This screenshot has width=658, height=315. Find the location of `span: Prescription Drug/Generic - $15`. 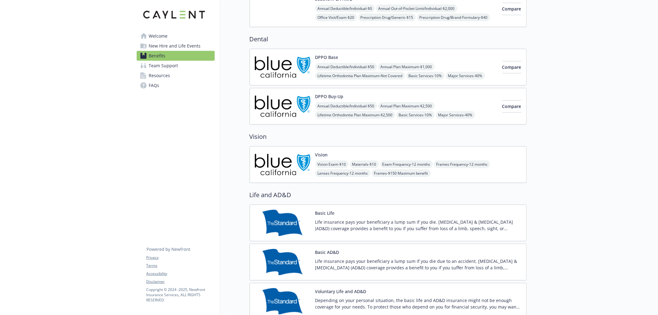

span: Prescription Drug/Generic - $15 is located at coordinates (387, 17).